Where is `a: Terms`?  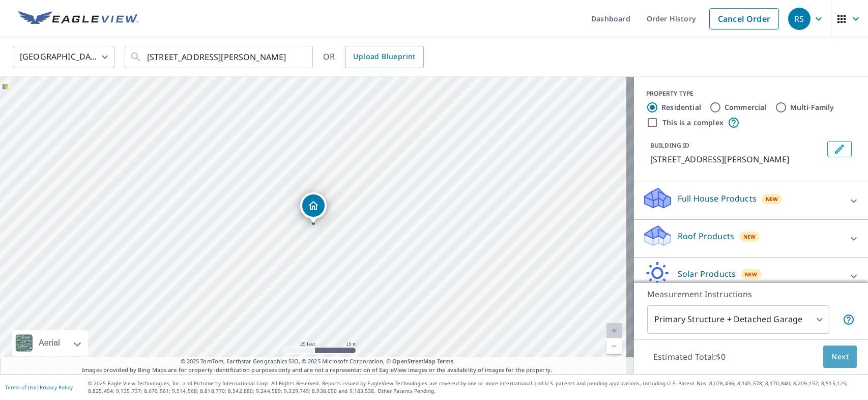 a: Terms is located at coordinates (445, 361).